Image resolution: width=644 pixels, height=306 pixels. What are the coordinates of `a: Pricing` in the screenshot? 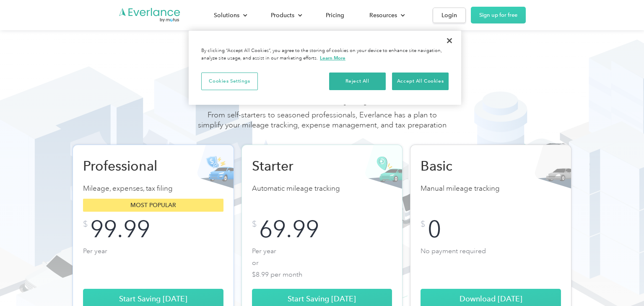 It's located at (335, 15).